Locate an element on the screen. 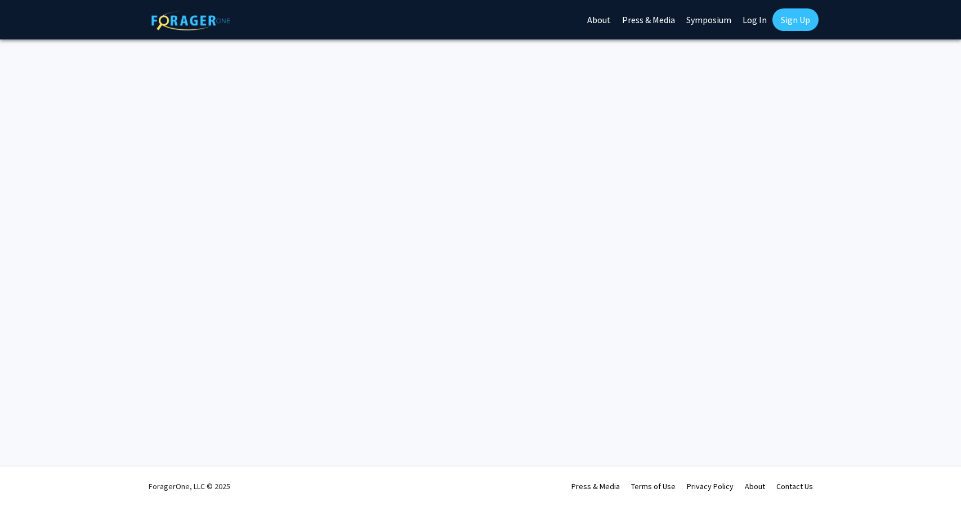  img: ForagerOne Logo is located at coordinates (191, 20).